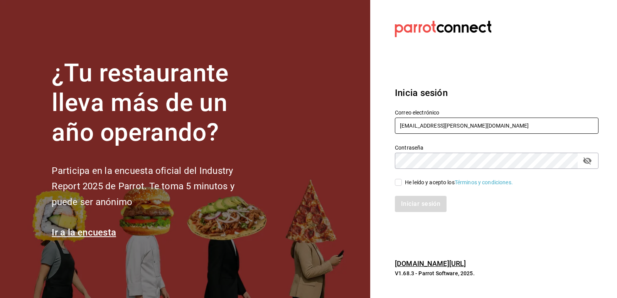 The width and height of the screenshot is (617, 298). What do you see at coordinates (497, 93) in the screenshot?
I see `h3: Inicia sesión` at bounding box center [497, 93].